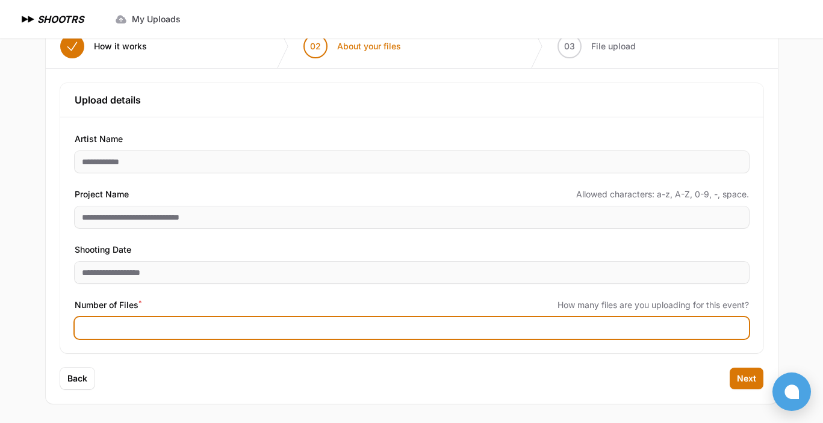 The height and width of the screenshot is (423, 823). What do you see at coordinates (77, 379) in the screenshot?
I see `button: Back` at bounding box center [77, 379].